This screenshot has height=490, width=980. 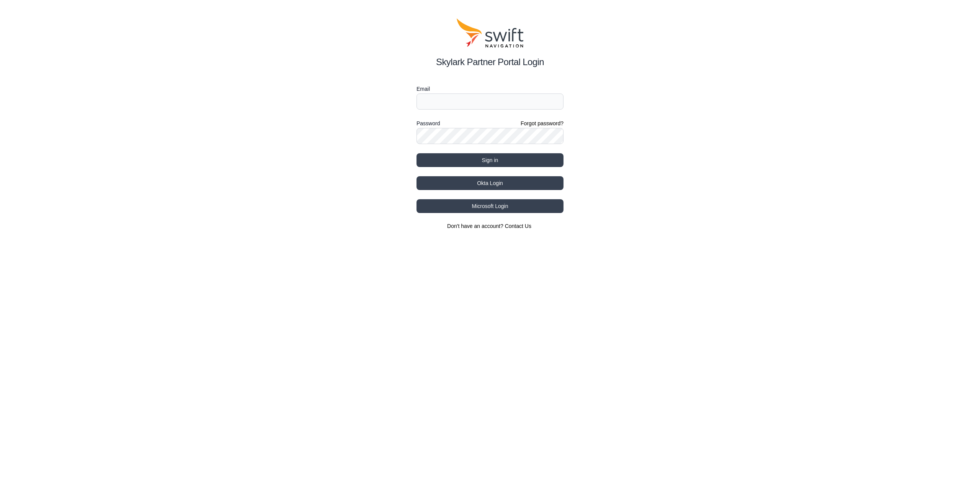 What do you see at coordinates (490, 160) in the screenshot?
I see `button: Sign in` at bounding box center [490, 160].